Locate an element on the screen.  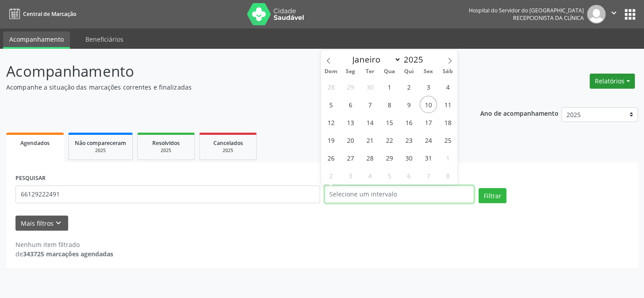
span: Outubro 17, 2025 is located at coordinates (428, 122).